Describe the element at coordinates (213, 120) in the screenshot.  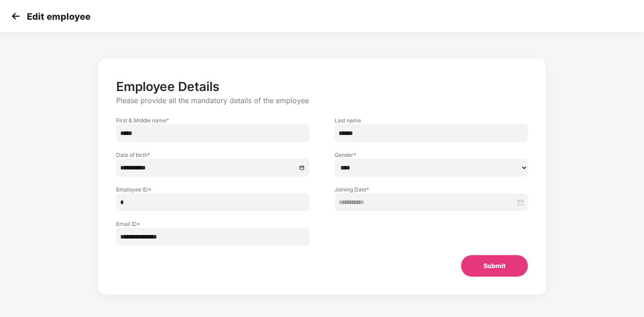
I see `label: First & Middle name` at that location.